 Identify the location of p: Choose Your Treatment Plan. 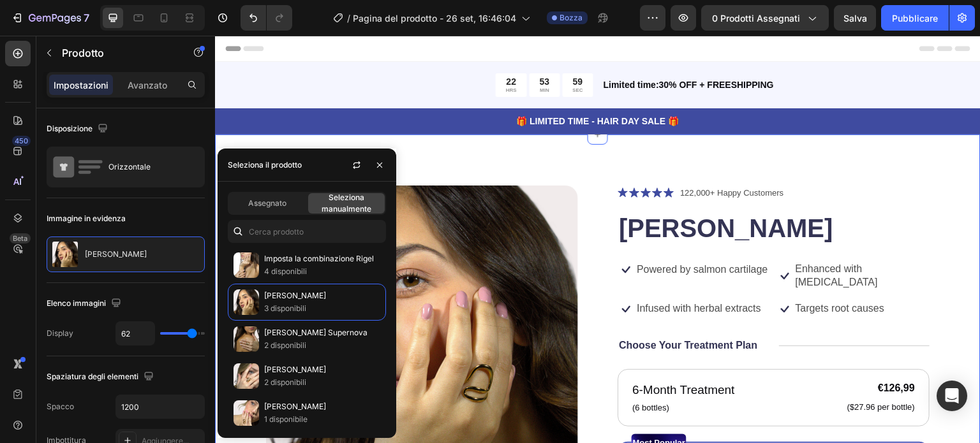
(473, 310).